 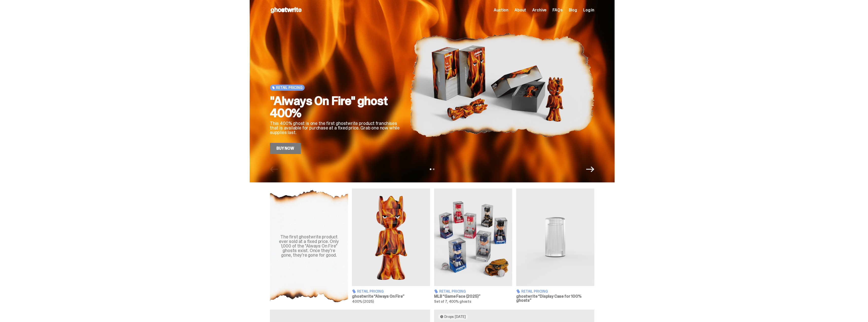 I want to click on button: Next, so click(x=590, y=169).